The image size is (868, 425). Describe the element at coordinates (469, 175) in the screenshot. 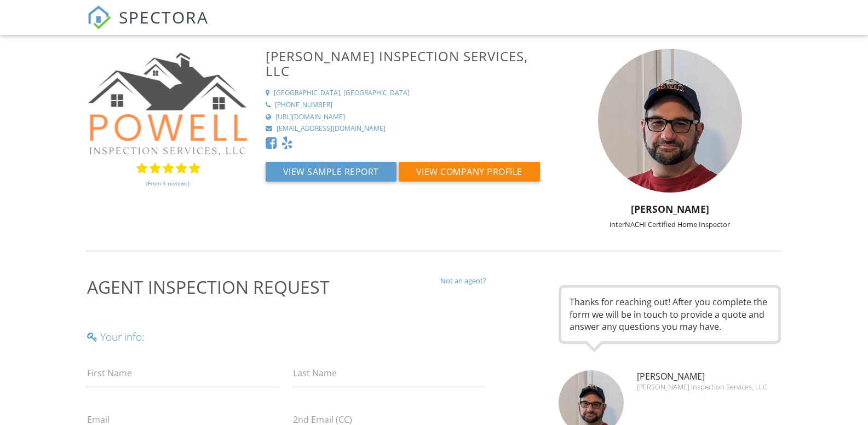

I see `a: View Company Profile` at that location.